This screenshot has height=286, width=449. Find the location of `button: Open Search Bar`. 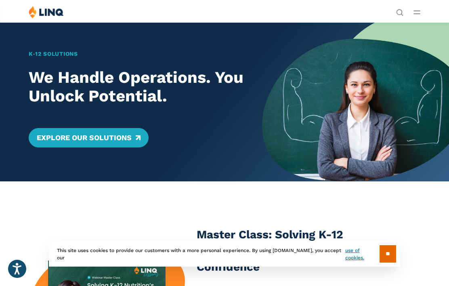

button: Open Search Bar is located at coordinates (399, 12).